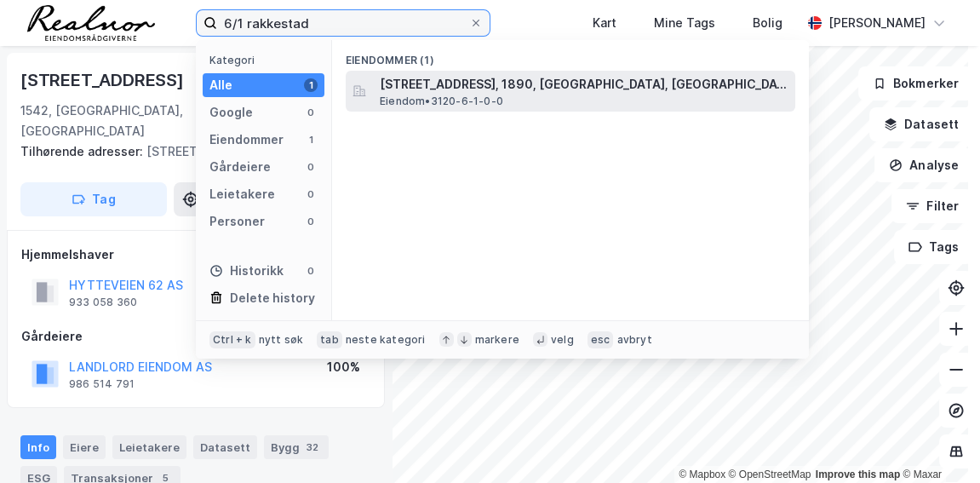 Image resolution: width=980 pixels, height=483 pixels. I want to click on div: nytt søk, so click(281, 339).